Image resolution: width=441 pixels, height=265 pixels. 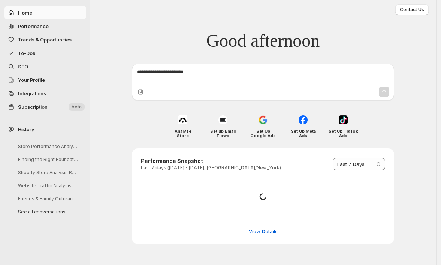 What do you see at coordinates (183, 120) in the screenshot?
I see `img: Analyze Store icon` at bounding box center [183, 120].